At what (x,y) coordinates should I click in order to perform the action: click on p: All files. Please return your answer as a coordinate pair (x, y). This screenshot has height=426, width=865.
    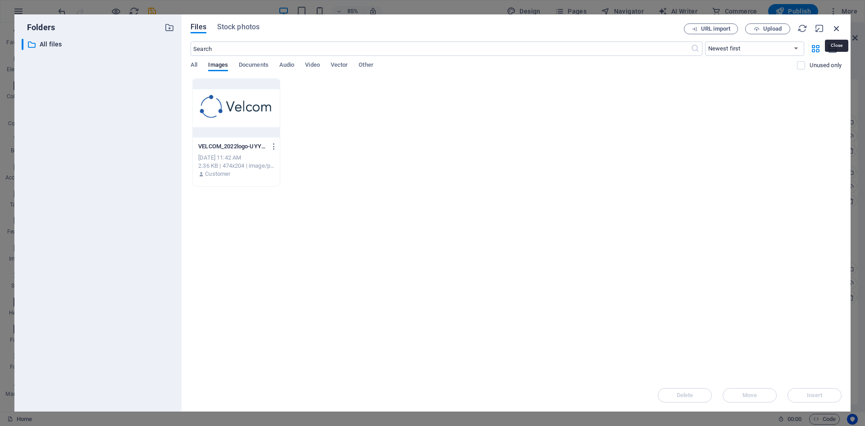
    Looking at the image, I should click on (99, 44).